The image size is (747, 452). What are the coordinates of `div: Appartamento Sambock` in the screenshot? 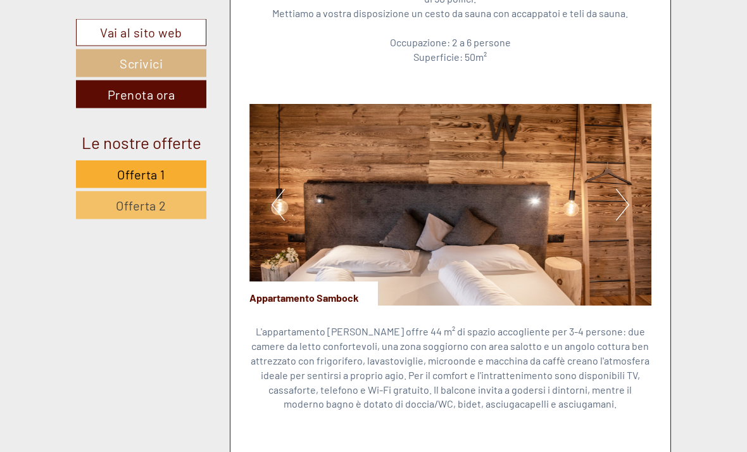 It's located at (314, 294).